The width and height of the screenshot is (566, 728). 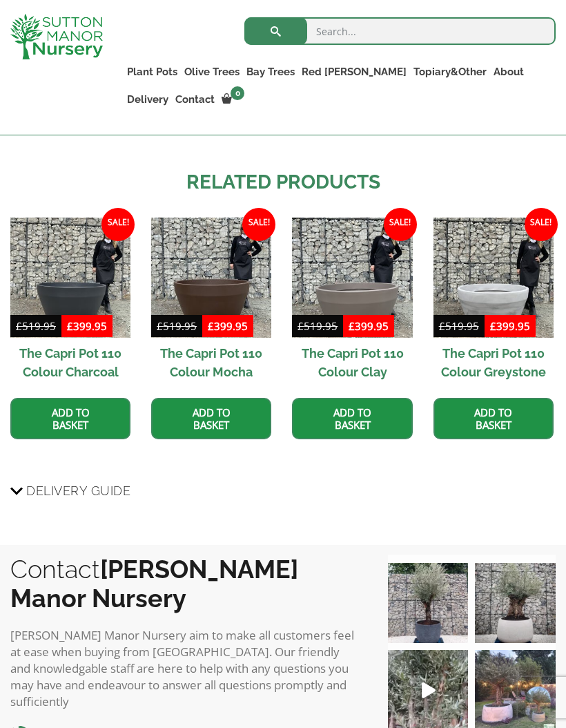 I want to click on h2: The Capri Pot 110 Colour Mocha, so click(x=211, y=363).